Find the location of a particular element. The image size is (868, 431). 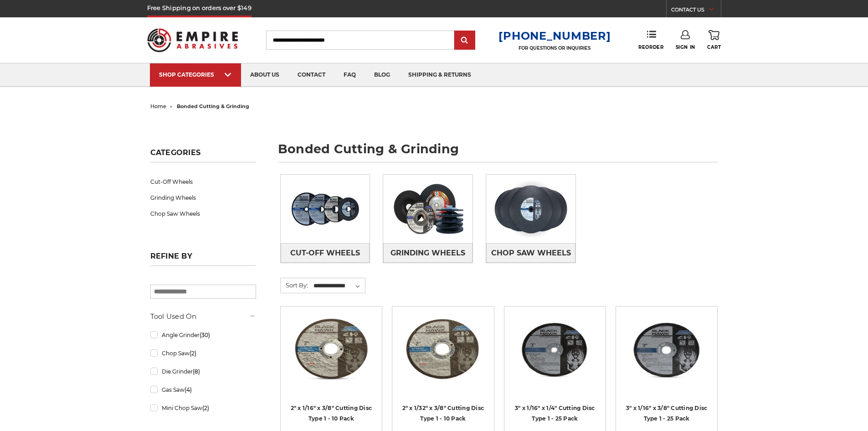

input: Submit is located at coordinates (464, 41).